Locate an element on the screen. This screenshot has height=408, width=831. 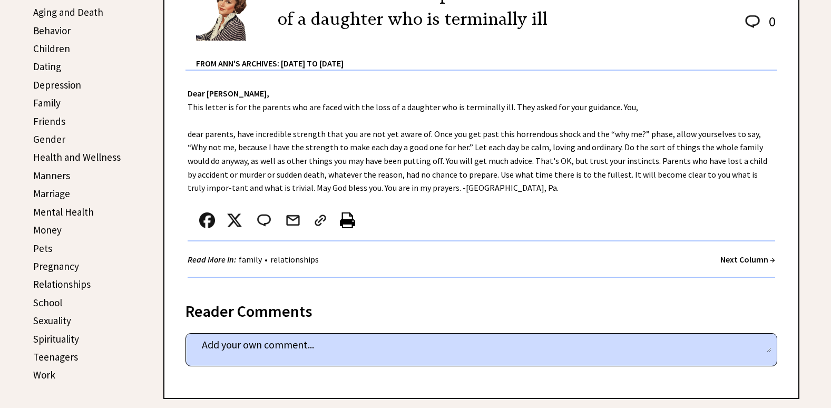
a: School is located at coordinates (47, 302).